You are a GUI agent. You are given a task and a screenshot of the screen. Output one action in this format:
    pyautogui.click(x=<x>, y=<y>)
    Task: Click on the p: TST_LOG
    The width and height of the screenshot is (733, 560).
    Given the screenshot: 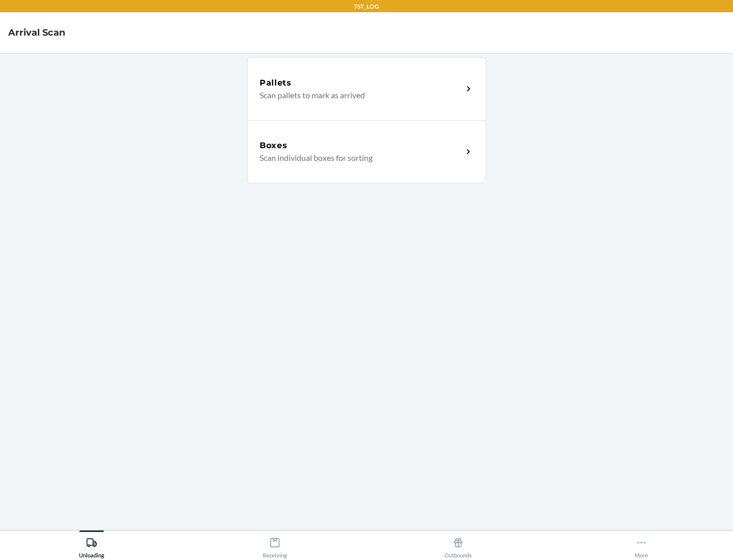 What is the action you would take?
    pyautogui.click(x=366, y=7)
    